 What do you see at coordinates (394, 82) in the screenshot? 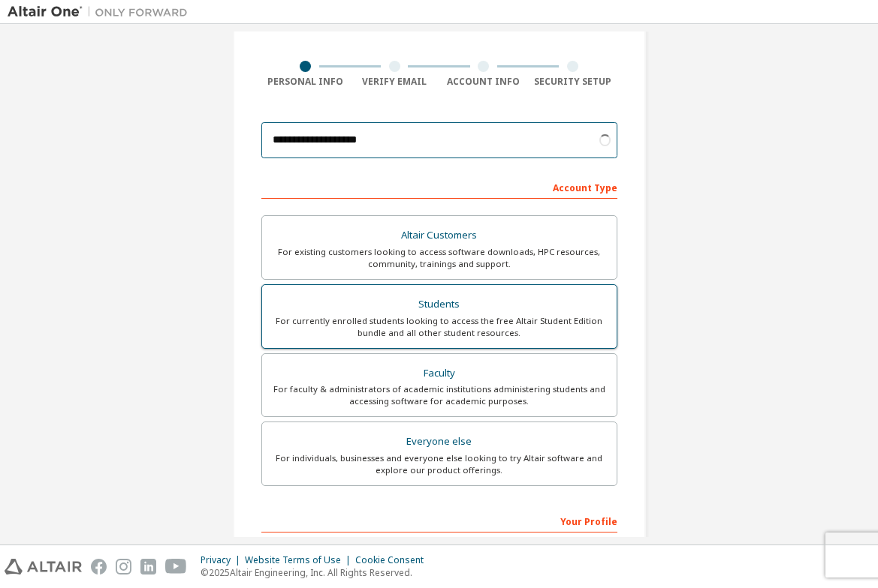
I see `div: Verify Email` at bounding box center [394, 82].